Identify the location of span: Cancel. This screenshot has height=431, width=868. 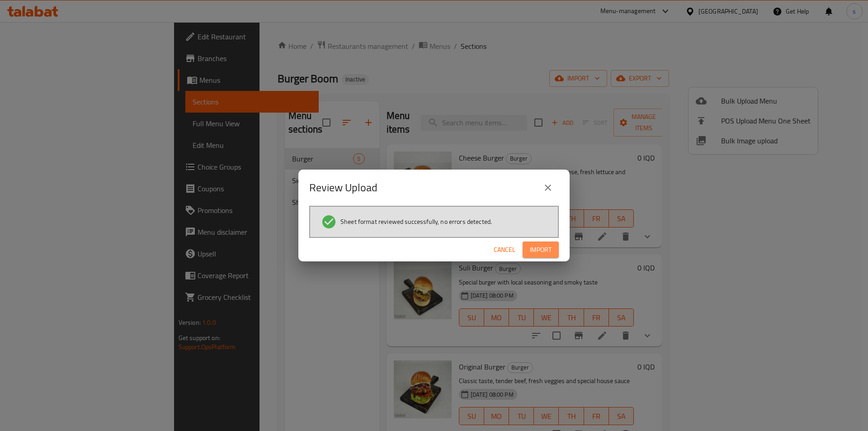
(504, 250).